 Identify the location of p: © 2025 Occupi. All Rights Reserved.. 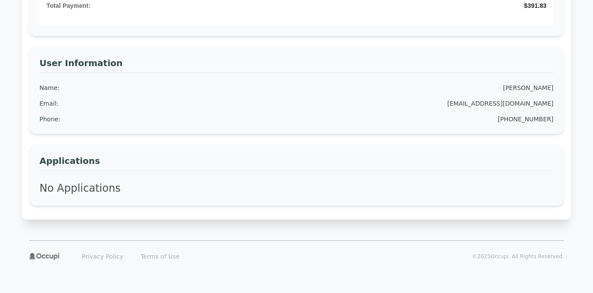
(518, 256).